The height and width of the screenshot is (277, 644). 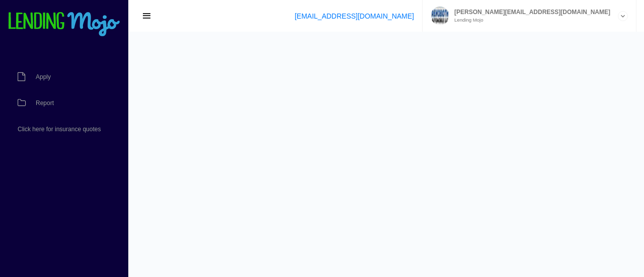 I want to click on span: Apply, so click(x=43, y=77).